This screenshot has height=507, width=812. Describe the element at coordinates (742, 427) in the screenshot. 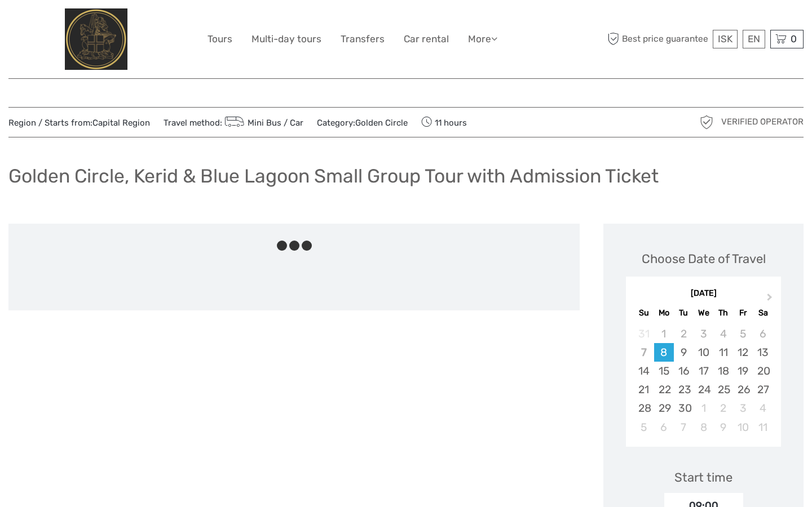

I see `div: Choose Friday, October 10th, 2025` at that location.